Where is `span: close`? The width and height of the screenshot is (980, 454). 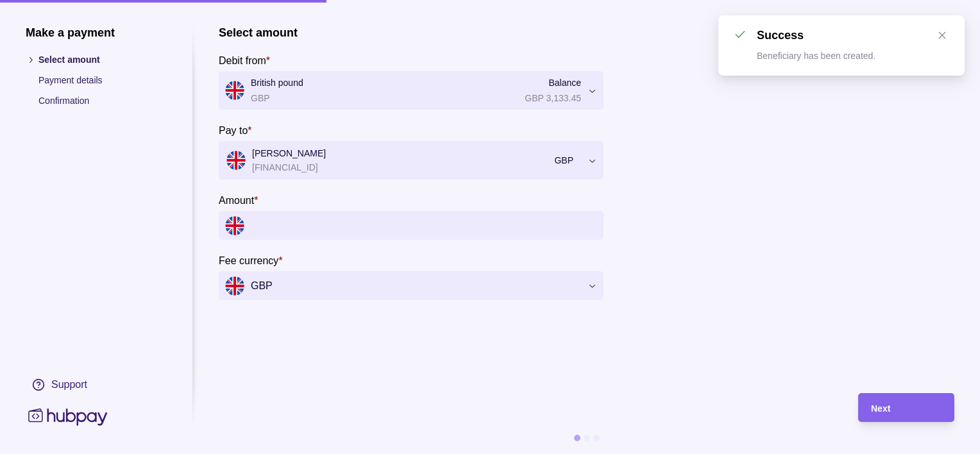 span: close is located at coordinates (943, 35).